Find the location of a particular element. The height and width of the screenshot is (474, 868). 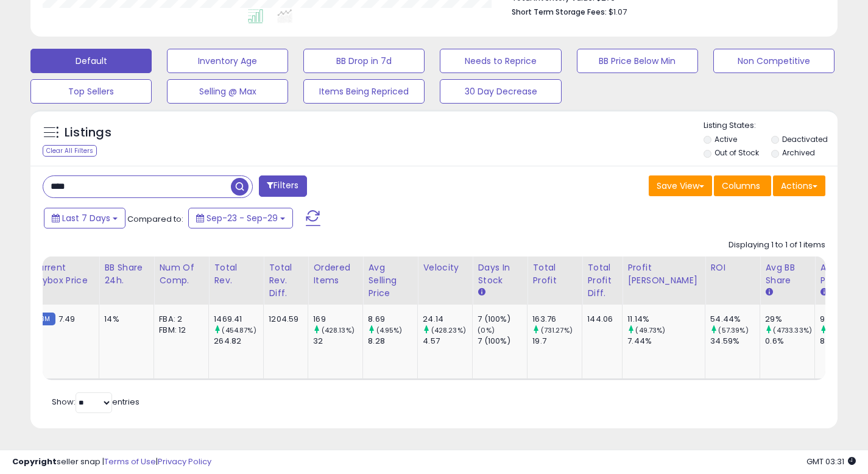

div: 1469.41 is located at coordinates (238, 319).